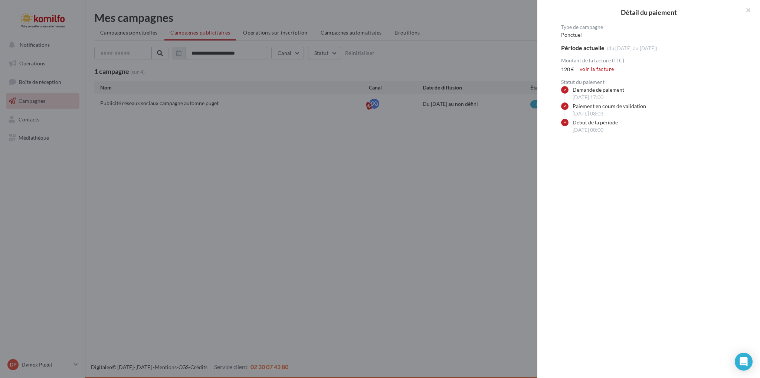 The height and width of the screenshot is (378, 760). Describe the element at coordinates (651, 82) in the screenshot. I see `div: Statut du paiement` at that location.